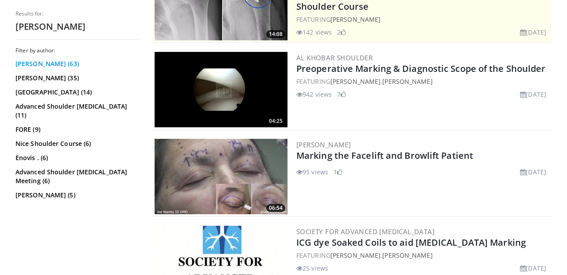  Describe the element at coordinates (342, 94) in the screenshot. I see `li: 7` at that location.